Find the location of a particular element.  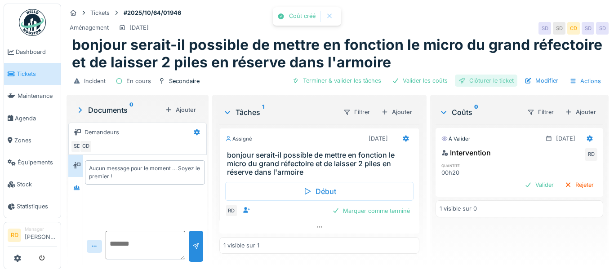

div: À valider is located at coordinates (456, 139).